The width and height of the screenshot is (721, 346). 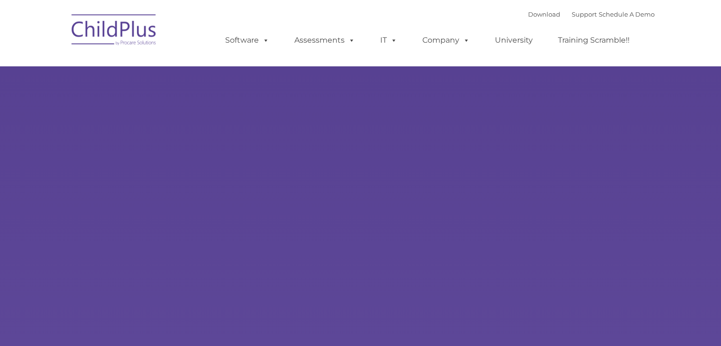 What do you see at coordinates (389, 40) in the screenshot?
I see `a: IT` at bounding box center [389, 40].